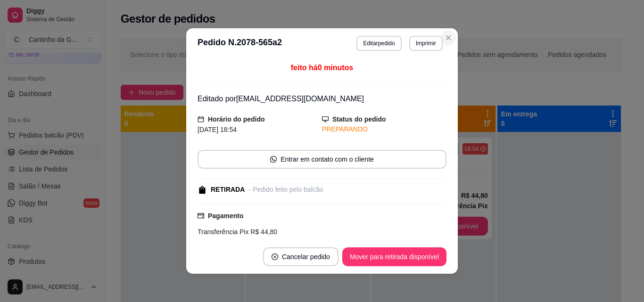  What do you see at coordinates (273, 159) in the screenshot?
I see `span: whats-app` at bounding box center [273, 159].